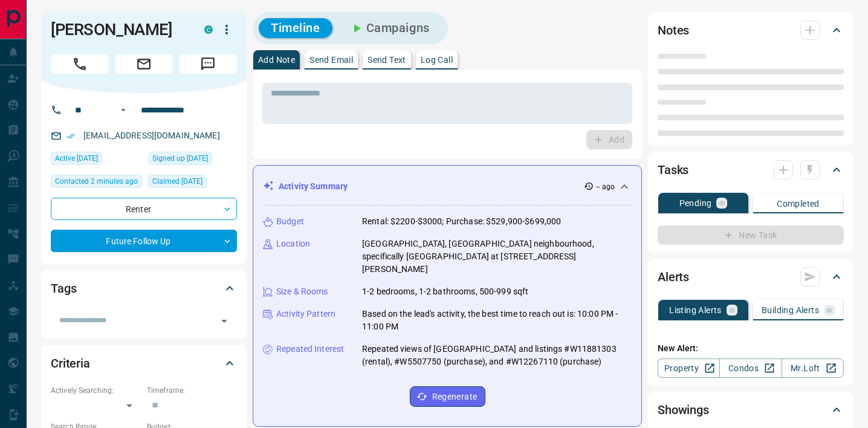 The image size is (868, 428). What do you see at coordinates (276, 60) in the screenshot?
I see `p: Add Note` at bounding box center [276, 60].